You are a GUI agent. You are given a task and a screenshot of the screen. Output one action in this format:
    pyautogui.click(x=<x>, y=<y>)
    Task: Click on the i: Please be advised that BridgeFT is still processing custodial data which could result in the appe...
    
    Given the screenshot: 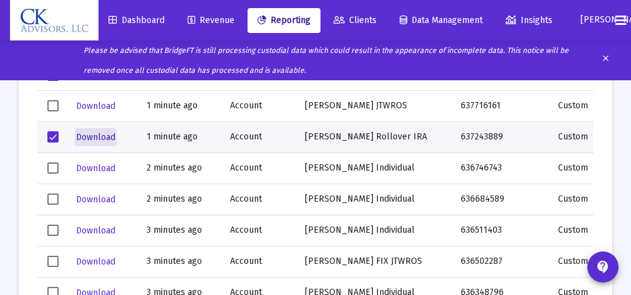 What is the action you would take?
    pyautogui.click(x=326, y=60)
    